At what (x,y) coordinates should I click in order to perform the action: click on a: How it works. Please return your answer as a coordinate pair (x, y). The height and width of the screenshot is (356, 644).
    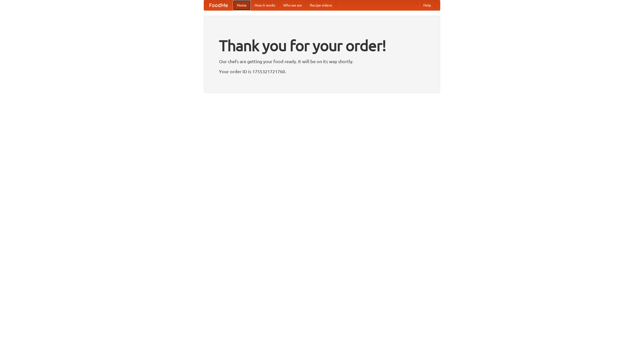
    Looking at the image, I should click on (265, 5).